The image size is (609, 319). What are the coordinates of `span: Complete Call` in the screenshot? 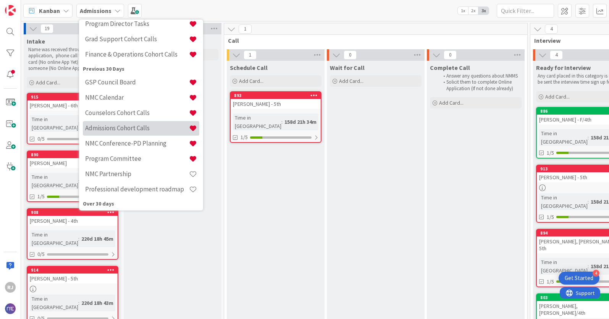 It's located at (450, 68).